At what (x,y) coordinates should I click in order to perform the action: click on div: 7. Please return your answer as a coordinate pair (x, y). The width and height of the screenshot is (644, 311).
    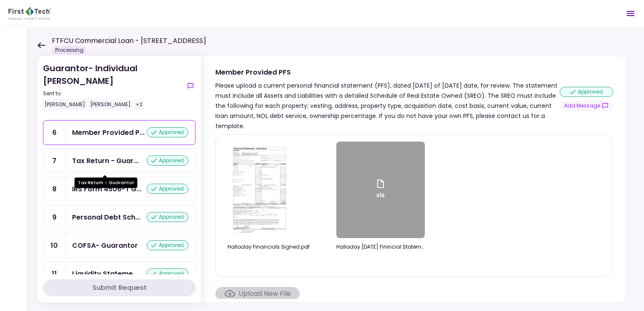
    Looking at the image, I should click on (54, 160).